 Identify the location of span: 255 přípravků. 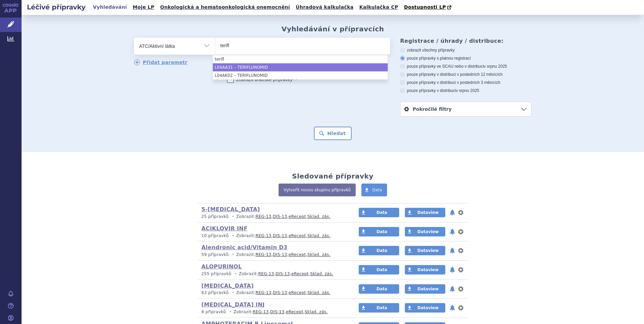
(216, 274).